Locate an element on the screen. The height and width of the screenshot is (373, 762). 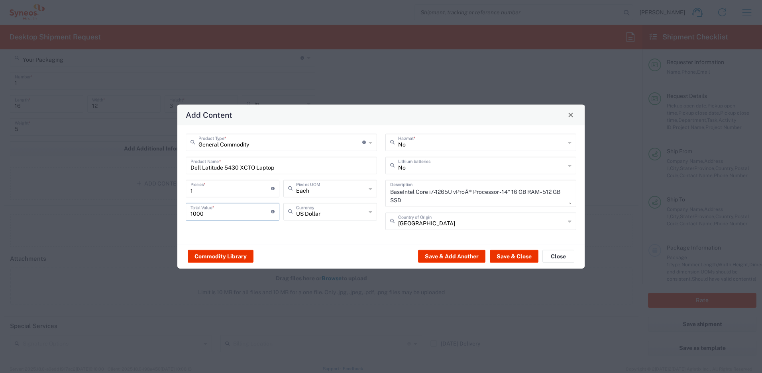
h4: Add Content is located at coordinates (209, 115).